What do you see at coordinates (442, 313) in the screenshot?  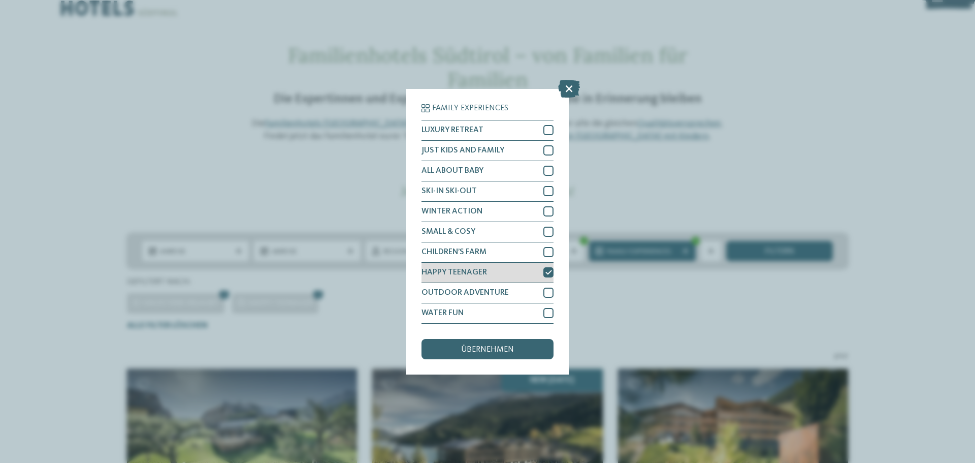 I see `span: WATER FUN` at bounding box center [442, 313].